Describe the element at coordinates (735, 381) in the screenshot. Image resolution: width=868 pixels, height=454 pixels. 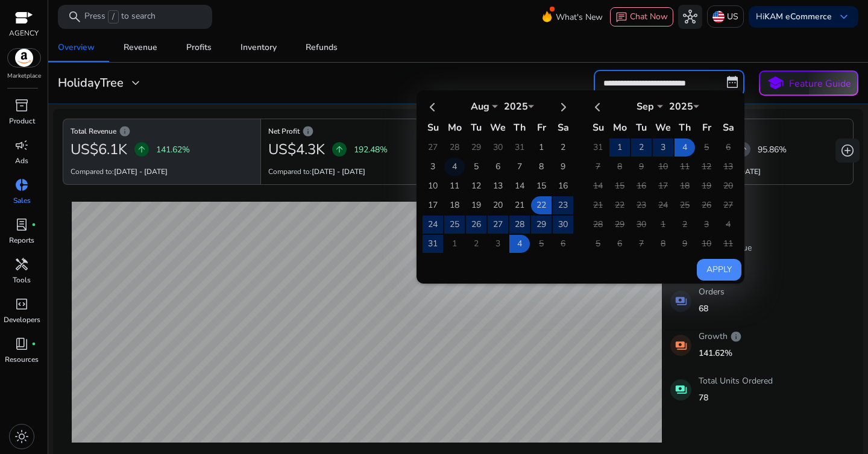
I see `p: Total Units Ordered` at that location.